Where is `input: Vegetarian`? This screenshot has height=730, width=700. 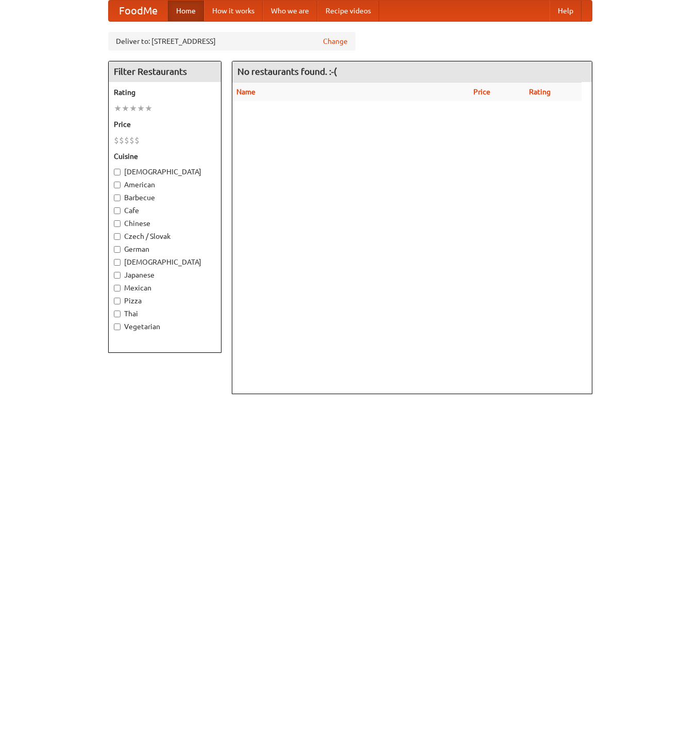 input: Vegetarian is located at coordinates (117, 327).